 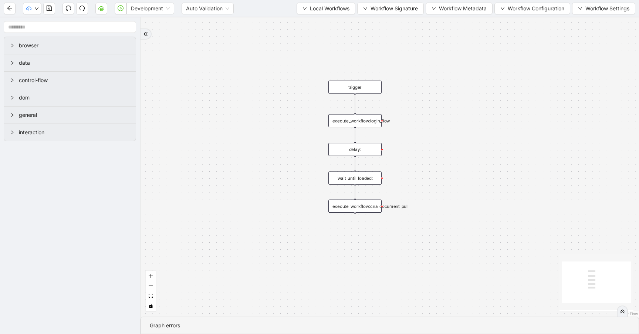 I want to click on span: browser, so click(x=74, y=46).